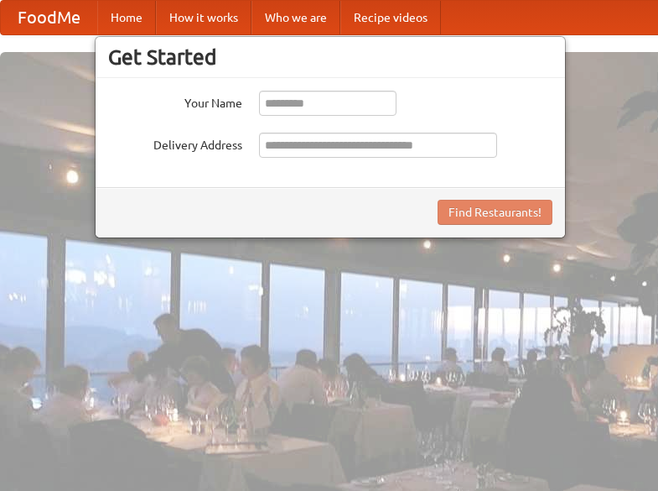 The image size is (658, 491). Describe the element at coordinates (49, 18) in the screenshot. I see `a: FoodMe` at that location.